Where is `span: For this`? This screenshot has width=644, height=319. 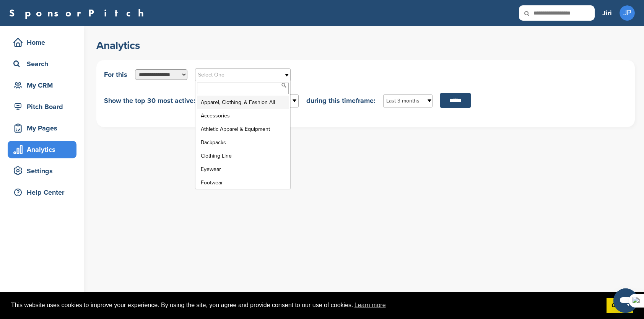
span: For this is located at coordinates (116, 74).